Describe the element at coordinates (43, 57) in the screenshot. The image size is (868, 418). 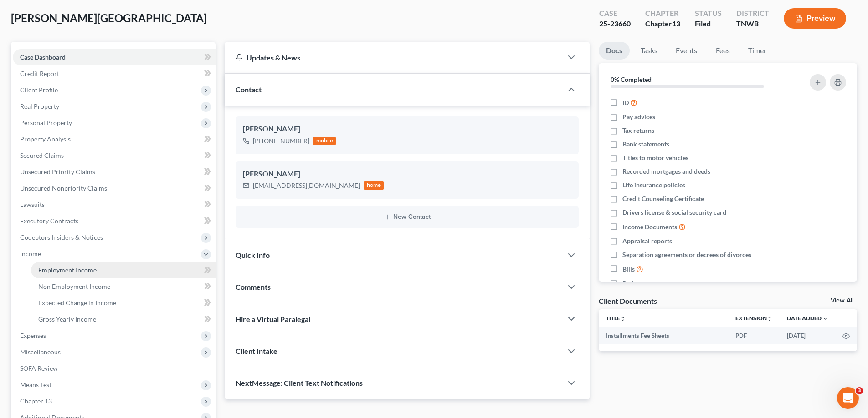
I see `span: Case Dashboard` at that location.